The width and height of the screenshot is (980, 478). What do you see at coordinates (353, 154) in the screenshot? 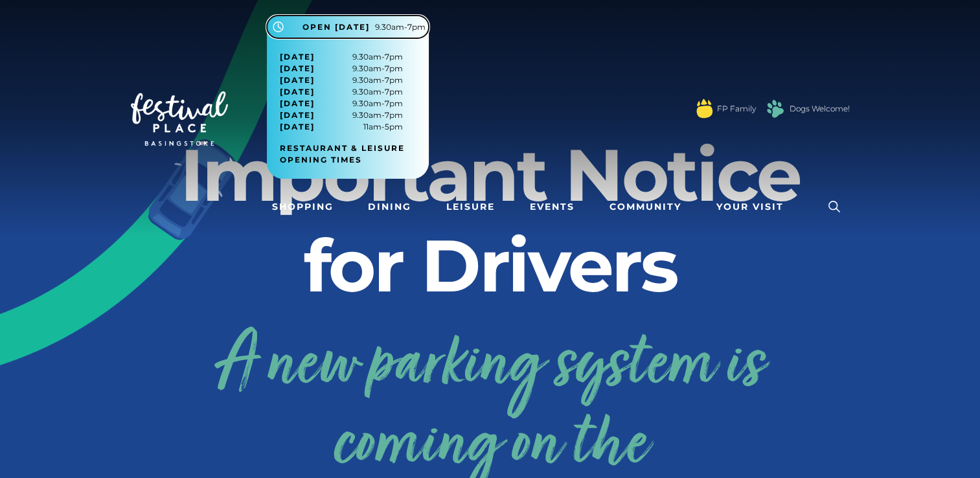
I see `a: Restaurant & Leisure opening times` at bounding box center [353, 154].